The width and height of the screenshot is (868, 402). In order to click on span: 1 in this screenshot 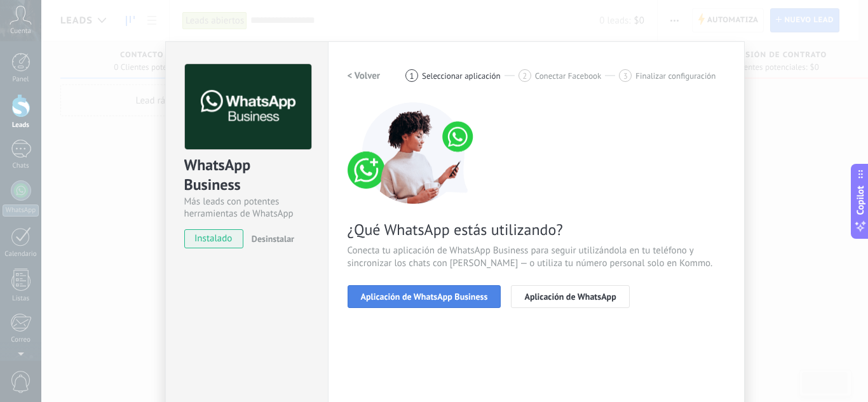, I will do `click(411, 76)`.